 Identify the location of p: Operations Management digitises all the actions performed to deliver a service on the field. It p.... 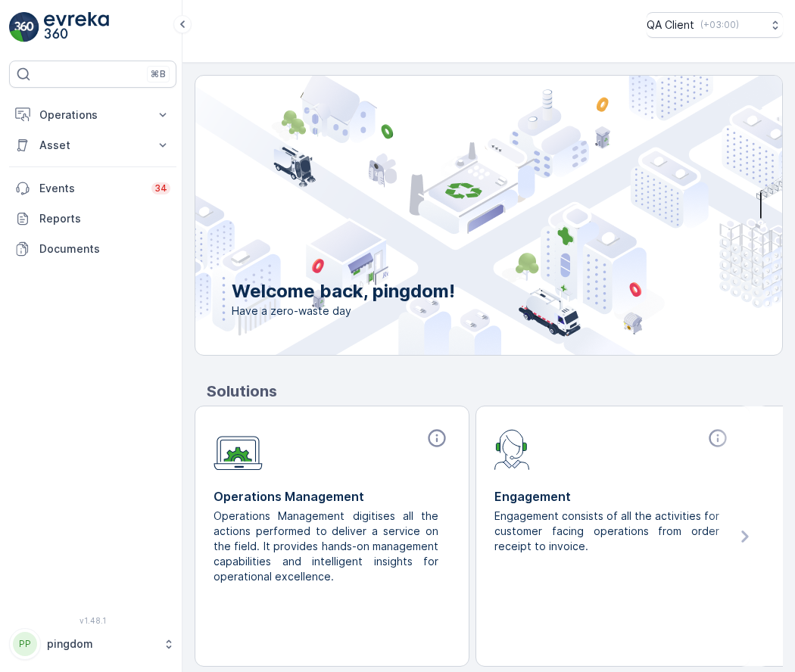
(326, 547).